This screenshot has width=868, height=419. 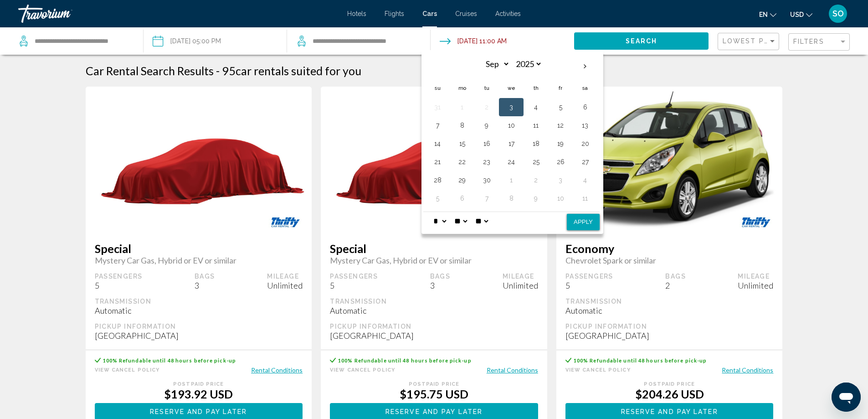 I want to click on button: Day 7, so click(x=437, y=125).